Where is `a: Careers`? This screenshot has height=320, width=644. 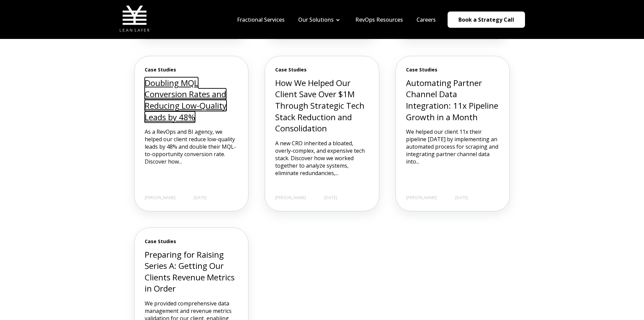
a: Careers is located at coordinates (426, 20).